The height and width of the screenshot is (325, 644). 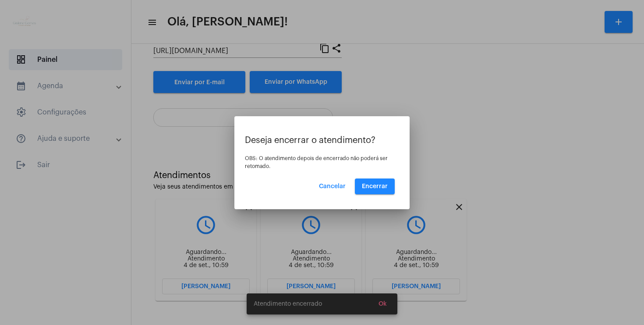 I want to click on span: Encerrar, so click(x=374, y=187).